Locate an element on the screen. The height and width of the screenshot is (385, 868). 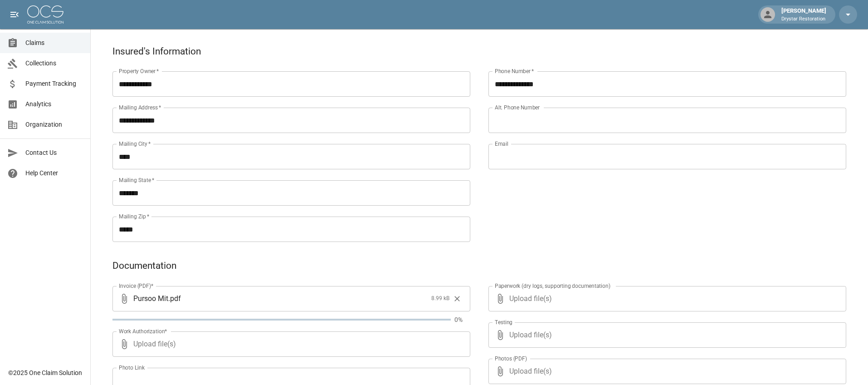
span: 8.99 kB is located at coordinates (440, 298).